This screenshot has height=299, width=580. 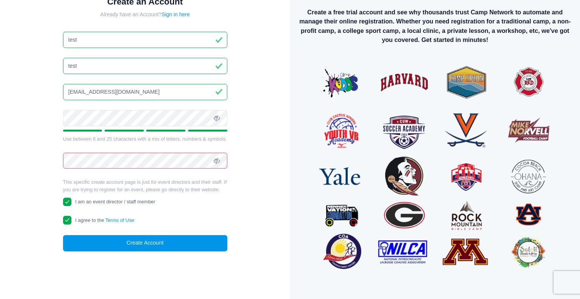 I want to click on input: I am an event director / staff member, so click(x=67, y=202).